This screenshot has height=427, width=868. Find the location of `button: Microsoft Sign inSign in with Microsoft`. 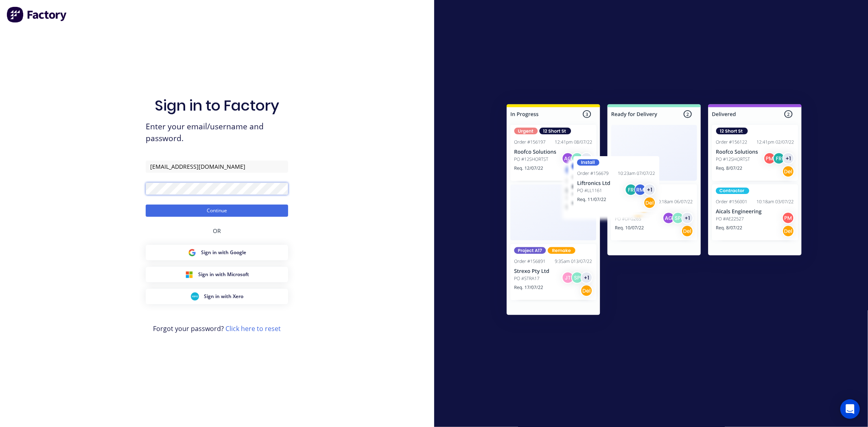

button: Microsoft Sign inSign in with Microsoft is located at coordinates (217, 275).